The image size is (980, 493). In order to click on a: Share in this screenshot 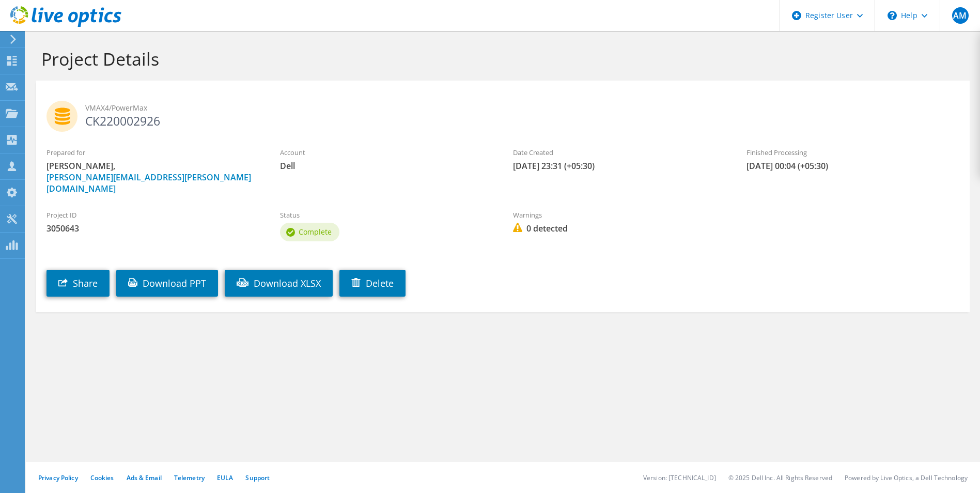, I will do `click(78, 283)`.